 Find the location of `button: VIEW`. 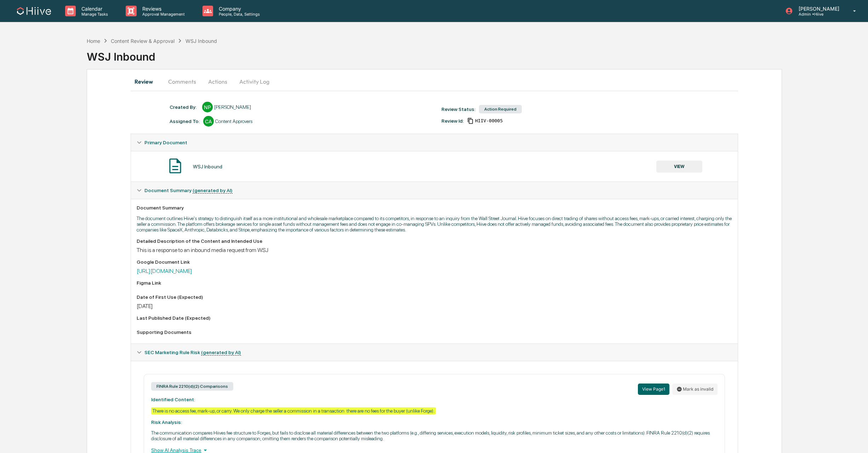

button: VIEW is located at coordinates (679, 167).